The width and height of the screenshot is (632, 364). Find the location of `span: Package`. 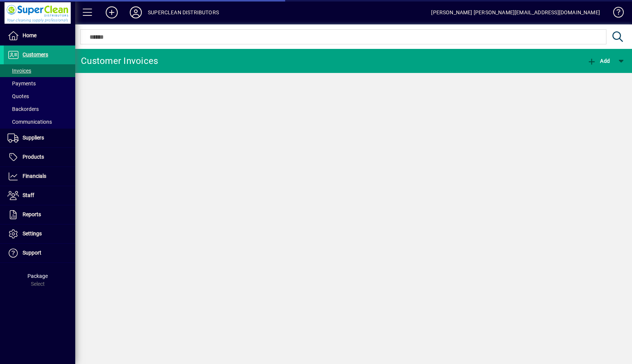

span: Package is located at coordinates (37, 276).